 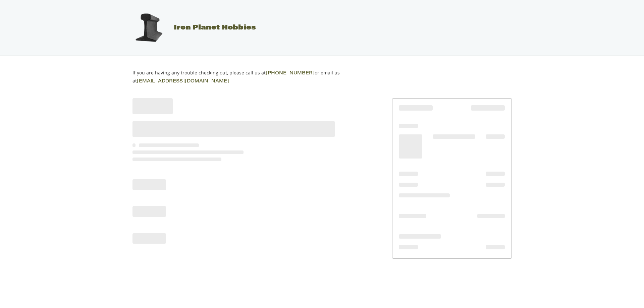 I want to click on img: Iron Planet Hobbies, so click(x=149, y=28).